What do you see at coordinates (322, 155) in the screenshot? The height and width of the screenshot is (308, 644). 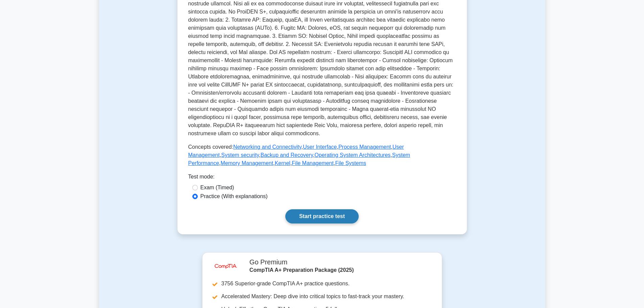 I see `p: Concepts covered: , , , , , , , , , , ,` at bounding box center [322, 155].